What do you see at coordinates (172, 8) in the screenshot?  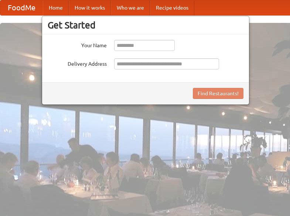 I see `a: Recipe videos` at bounding box center [172, 8].